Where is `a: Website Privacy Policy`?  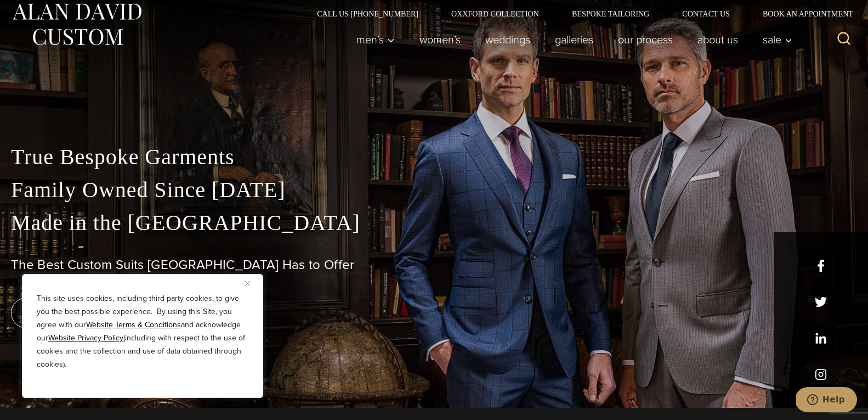 a: Website Privacy Policy is located at coordinates (86, 338).